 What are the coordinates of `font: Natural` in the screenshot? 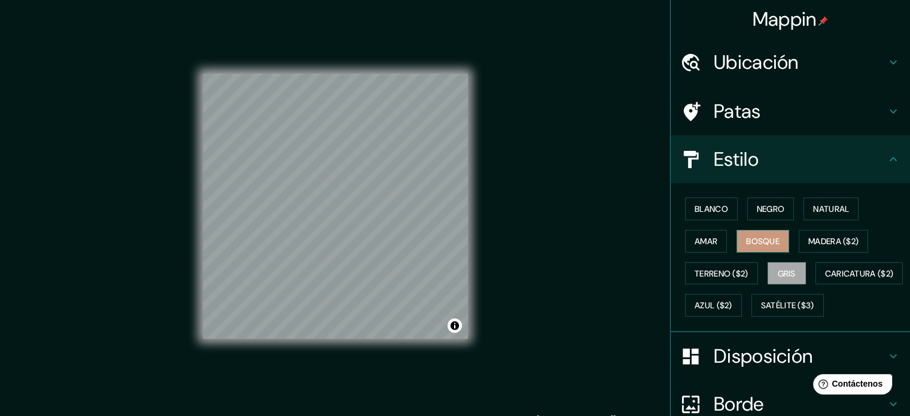 It's located at (831, 209).